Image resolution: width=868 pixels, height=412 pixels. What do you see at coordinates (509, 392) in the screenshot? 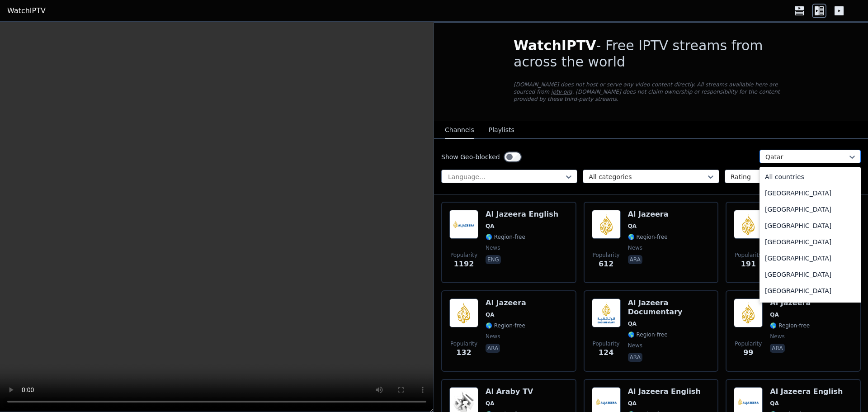
I see `h6: Al Araby TV` at bounding box center [509, 392].